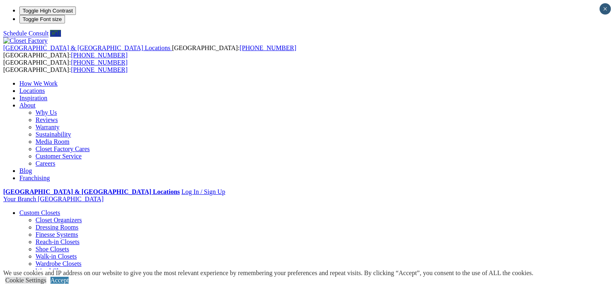 The width and height of the screenshot is (614, 284). What do you see at coordinates (32, 90) in the screenshot?
I see `a: Locations` at bounding box center [32, 90].